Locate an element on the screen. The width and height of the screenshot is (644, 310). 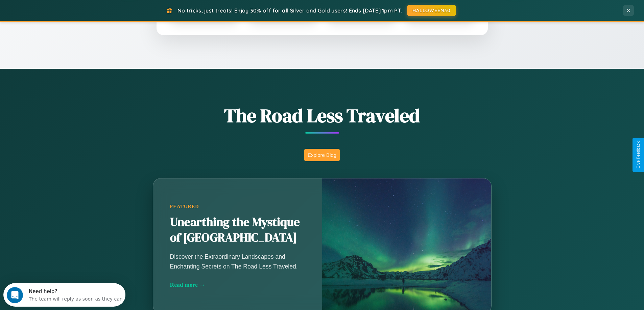
div: Featured is located at coordinates (237, 207).